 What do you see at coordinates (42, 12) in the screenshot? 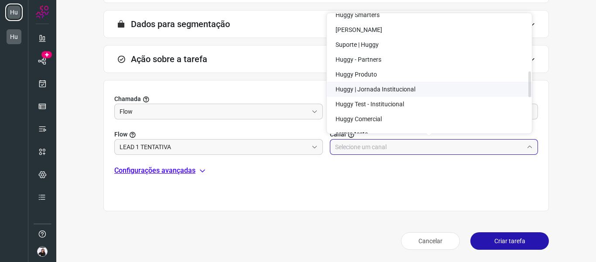
I see `img: Logo` at bounding box center [42, 12].